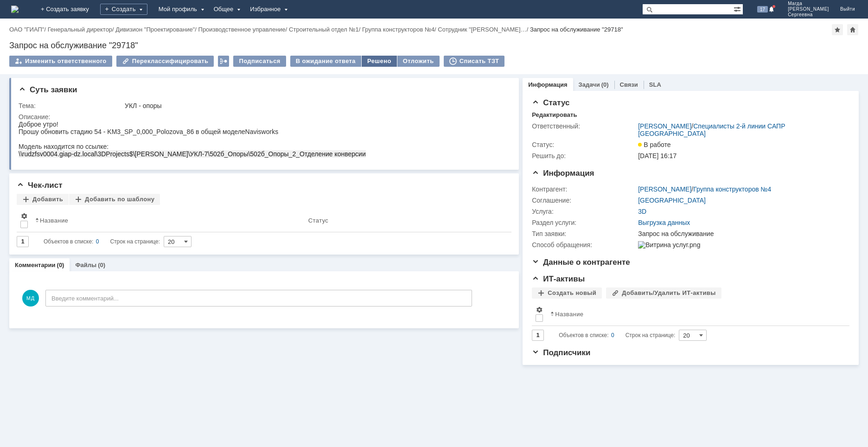 This screenshot has width=868, height=447. I want to click on span: Подписчики, so click(561, 352).